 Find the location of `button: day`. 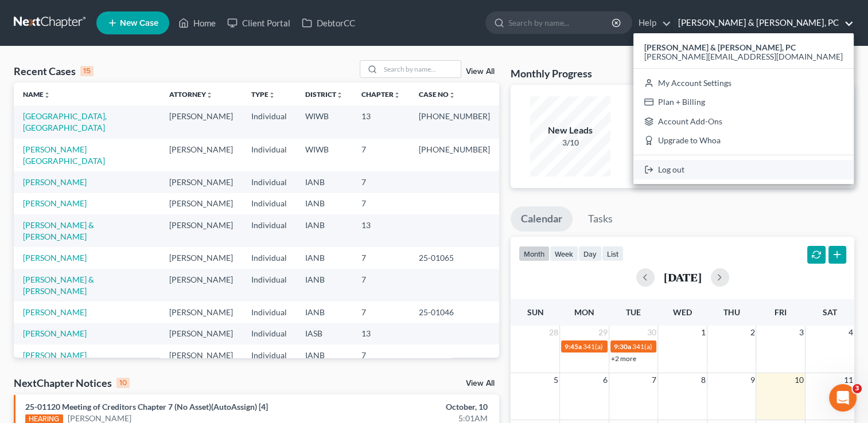

button: day is located at coordinates (590, 253).